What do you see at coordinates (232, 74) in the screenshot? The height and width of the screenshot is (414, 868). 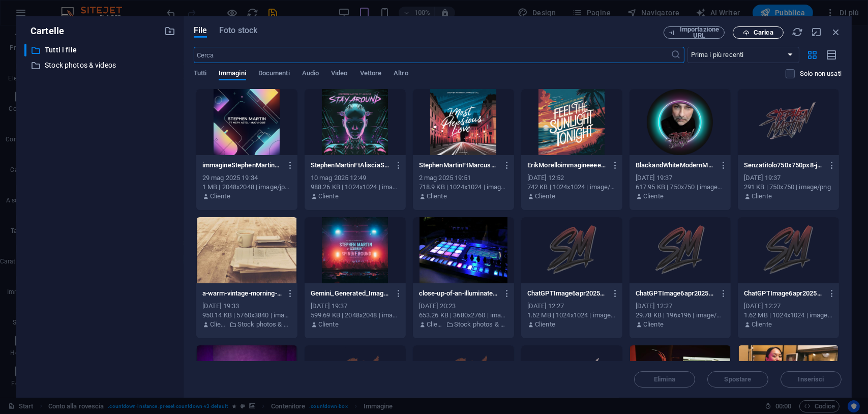 I see `span: Immagini` at bounding box center [232, 74].